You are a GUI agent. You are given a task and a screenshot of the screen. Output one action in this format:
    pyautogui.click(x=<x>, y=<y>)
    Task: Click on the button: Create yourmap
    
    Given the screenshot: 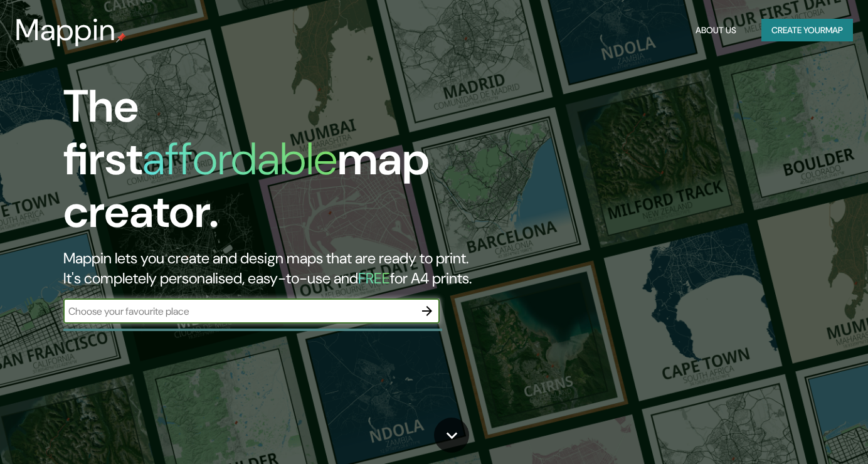 What is the action you would take?
    pyautogui.click(x=807, y=30)
    